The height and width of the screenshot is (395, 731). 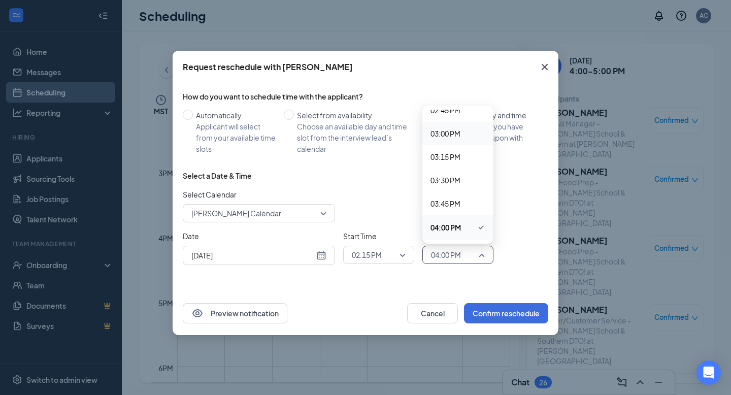 What do you see at coordinates (445, 157) in the screenshot?
I see `span: 03:15 PM` at bounding box center [445, 157].